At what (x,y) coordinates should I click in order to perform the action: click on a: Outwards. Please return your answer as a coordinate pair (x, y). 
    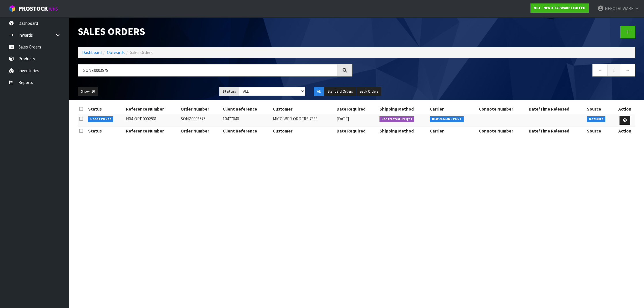
    Looking at the image, I should click on (116, 52).